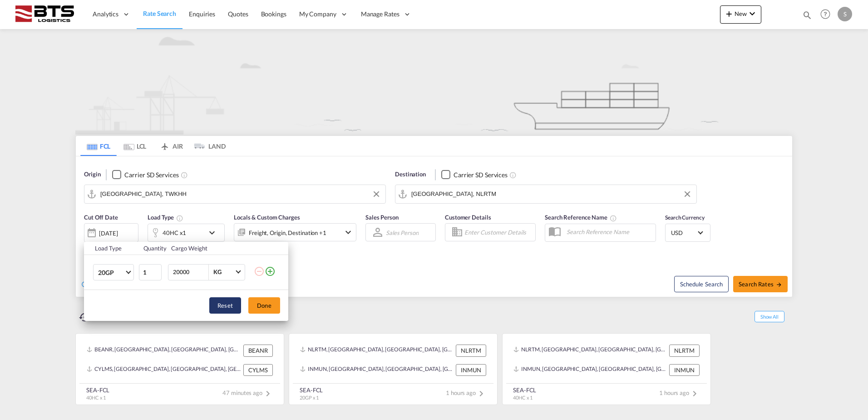 The height and width of the screenshot is (420, 868). I want to click on th: Load Type, so click(111, 248).